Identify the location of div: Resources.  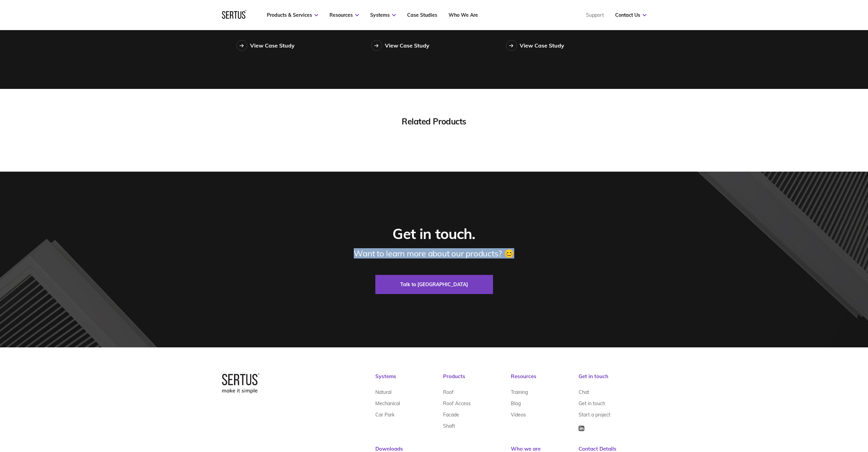
(545, 380).